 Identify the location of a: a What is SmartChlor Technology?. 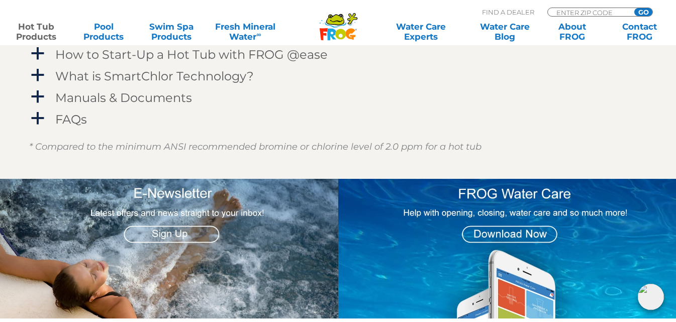
(338, 76).